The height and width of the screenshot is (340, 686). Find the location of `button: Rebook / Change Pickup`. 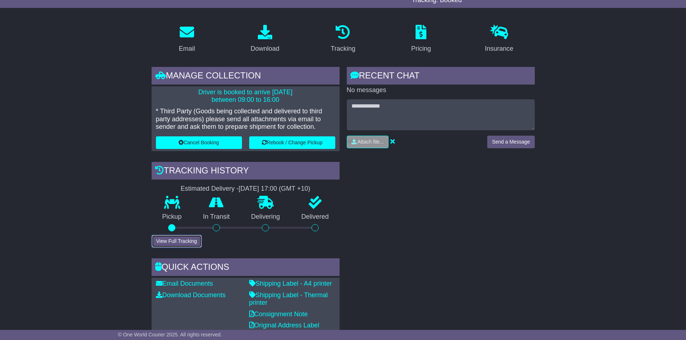

button: Rebook / Change Pickup is located at coordinates (292, 143).